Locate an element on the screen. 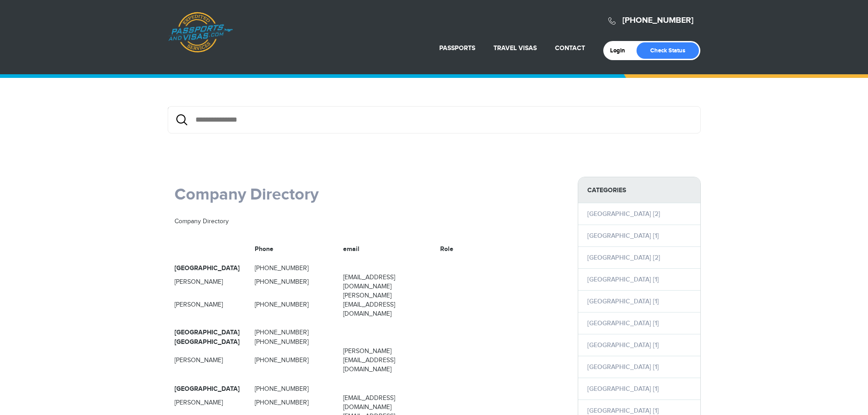  strong: Phone is located at coordinates (263, 249).